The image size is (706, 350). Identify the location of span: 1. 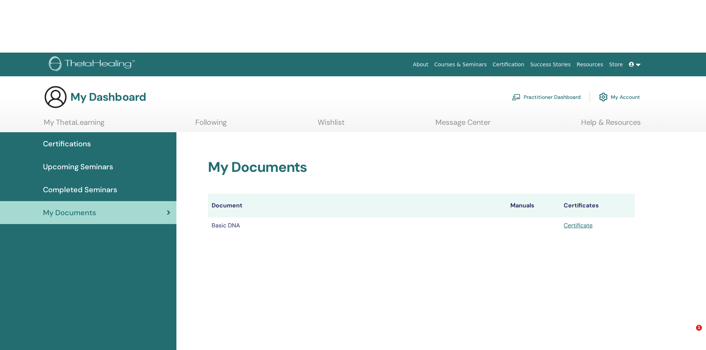
(699, 328).